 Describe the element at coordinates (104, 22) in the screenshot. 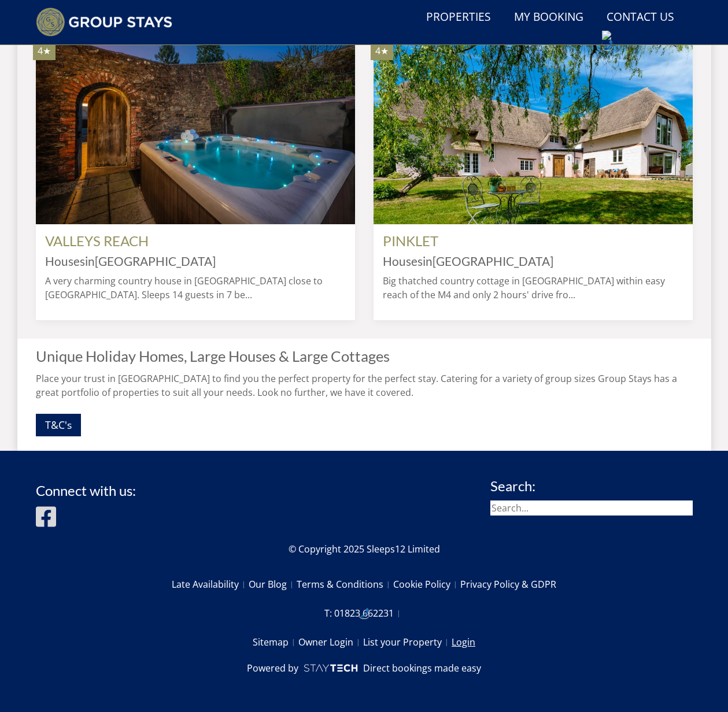

I see `img: Group Stays` at that location.